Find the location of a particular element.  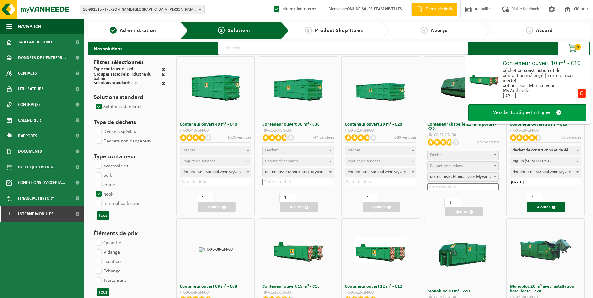

h3: Type containeur is located at coordinates (129, 157).